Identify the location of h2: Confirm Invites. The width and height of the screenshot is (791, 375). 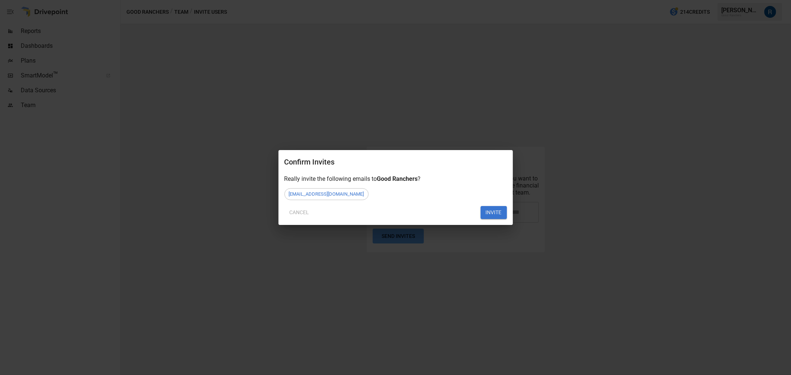
(396, 166).